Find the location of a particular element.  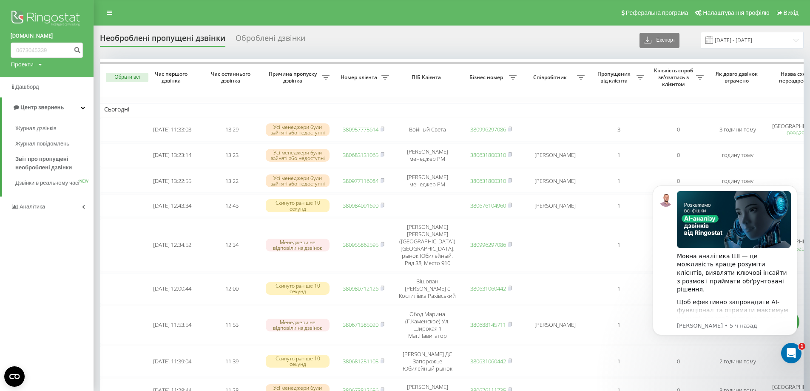

p: Message from Oleksandr, sent 5 ч назад is located at coordinates (94, 153).